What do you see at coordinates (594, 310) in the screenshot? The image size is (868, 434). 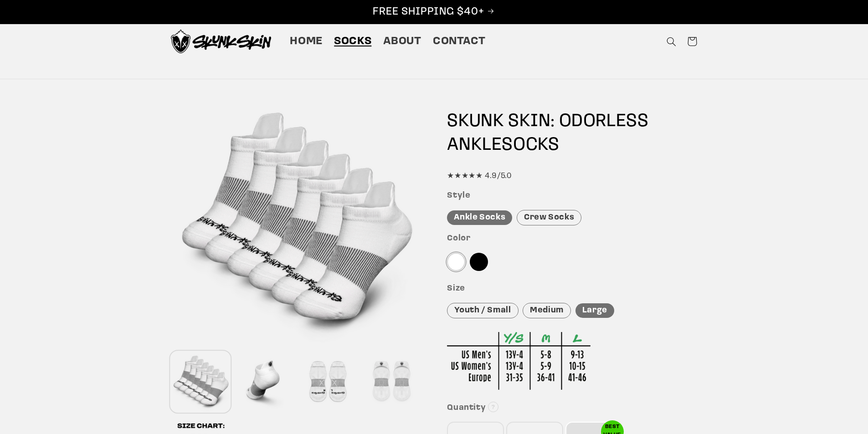 I see `div: Large` at bounding box center [594, 310].